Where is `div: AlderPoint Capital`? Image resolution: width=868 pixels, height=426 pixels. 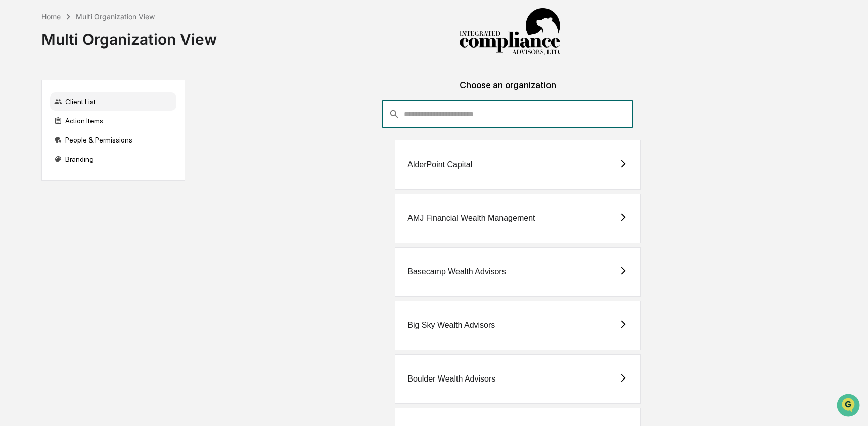 div: AlderPoint Capital is located at coordinates (440, 165).